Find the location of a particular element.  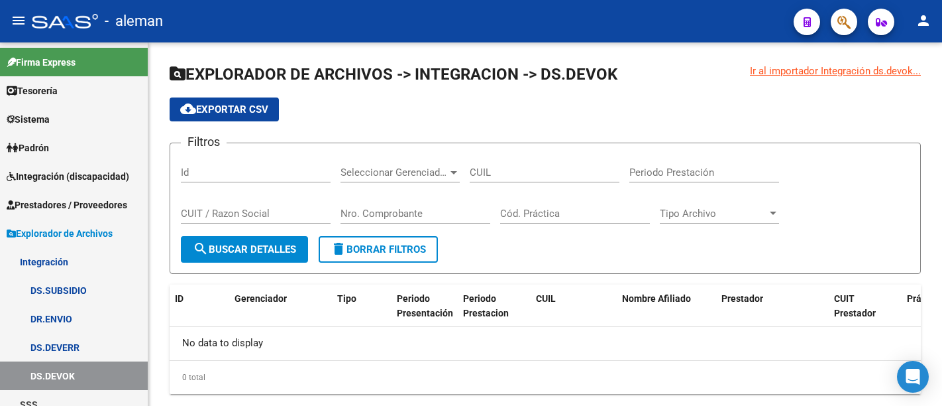

datatable-header-cell: CUIL is located at coordinates (574, 306).